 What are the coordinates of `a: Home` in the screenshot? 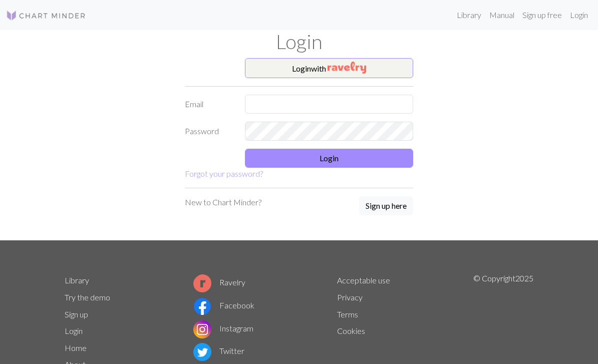 It's located at (75, 347).